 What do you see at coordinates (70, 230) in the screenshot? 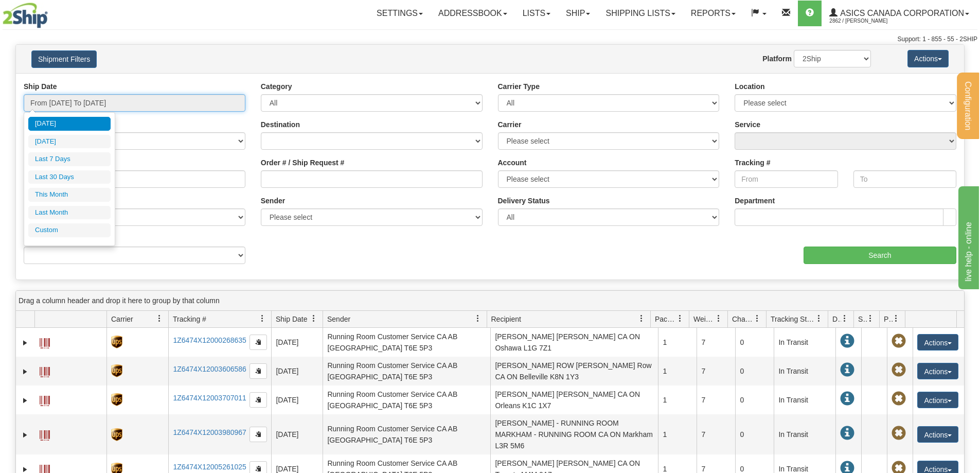
I see `li: Custom` at bounding box center [70, 230].